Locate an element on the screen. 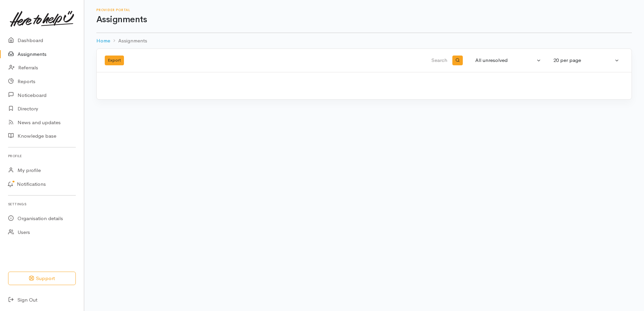 This screenshot has height=311, width=644. button: 20 per page is located at coordinates (586, 61).